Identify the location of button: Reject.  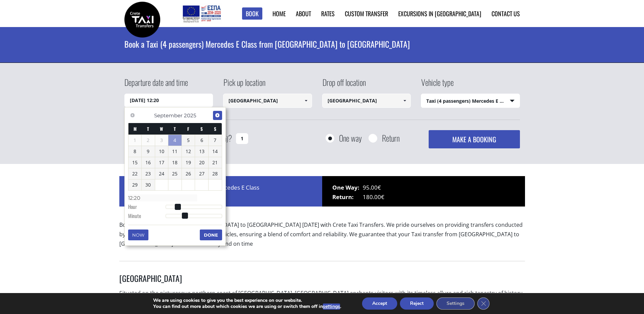
(417, 304).